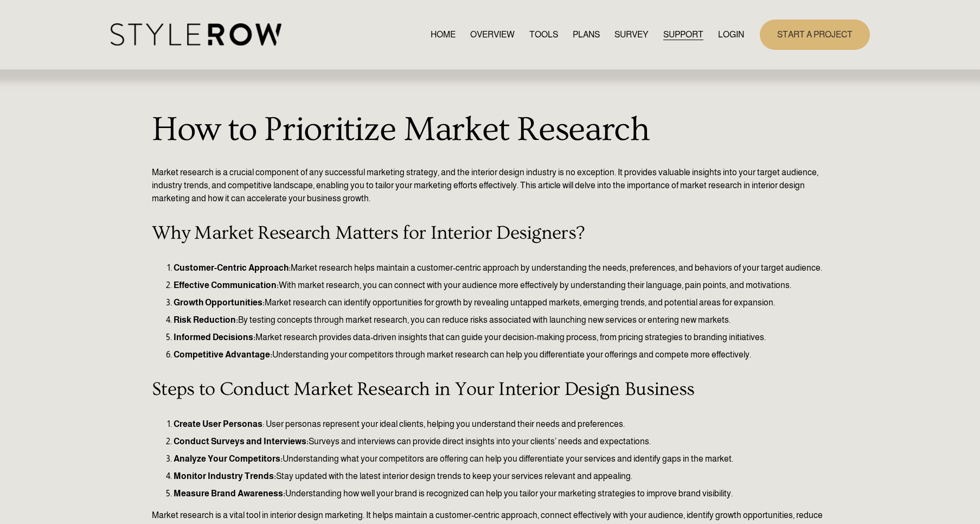 The width and height of the screenshot is (980, 524). What do you see at coordinates (683, 35) in the screenshot?
I see `span: SUPPORT` at bounding box center [683, 35].